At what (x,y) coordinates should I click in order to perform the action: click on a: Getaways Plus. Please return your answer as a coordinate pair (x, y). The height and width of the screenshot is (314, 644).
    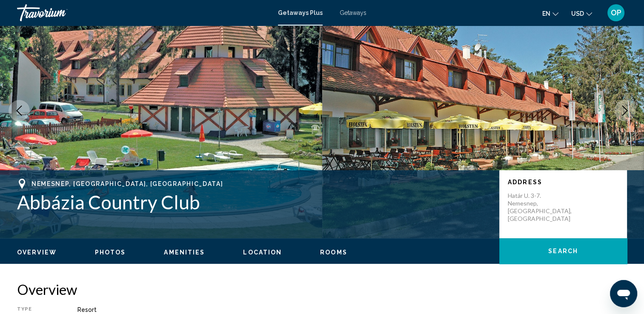
    Looking at the image, I should click on (300, 13).